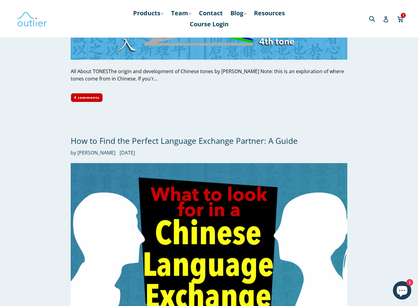  What do you see at coordinates (209, 24) in the screenshot?
I see `a: Course Login` at bounding box center [209, 24].